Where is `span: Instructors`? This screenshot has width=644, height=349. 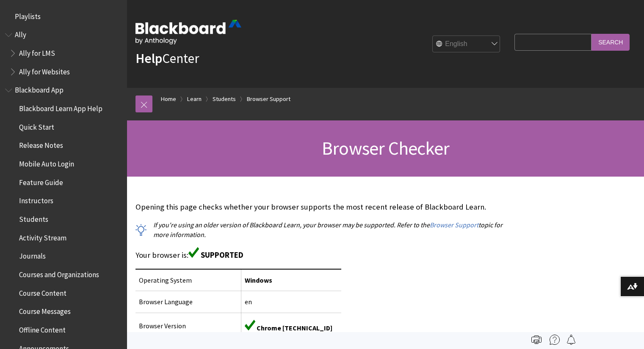
span: Instructors is located at coordinates (36, 199).